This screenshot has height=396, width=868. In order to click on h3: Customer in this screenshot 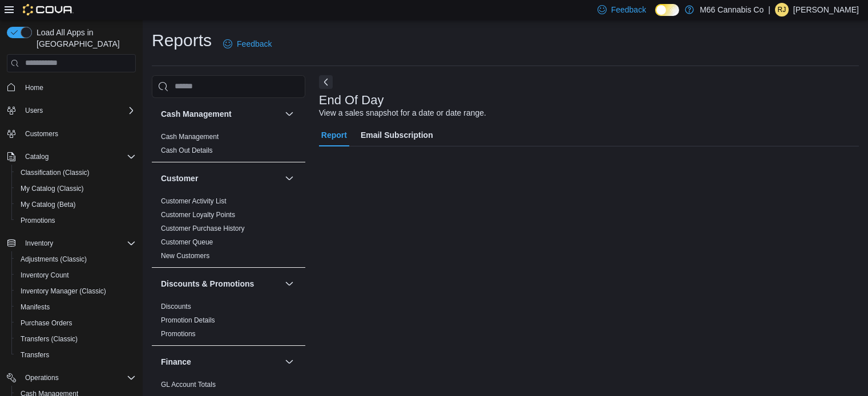, I will do `click(179, 178)`.